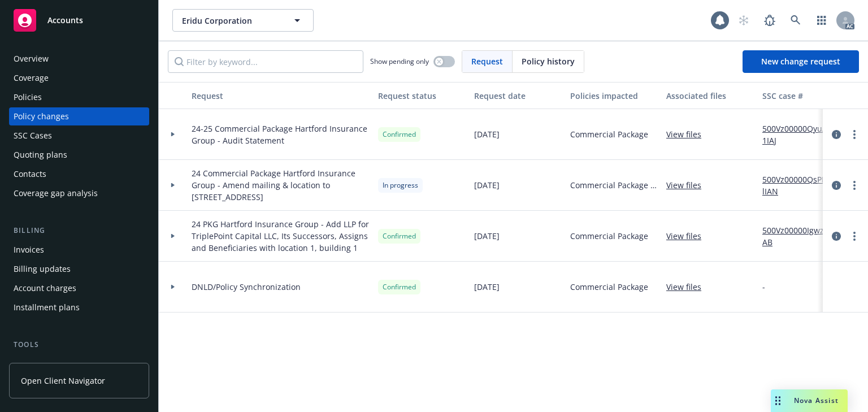  I want to click on a: Policy changes, so click(79, 116).